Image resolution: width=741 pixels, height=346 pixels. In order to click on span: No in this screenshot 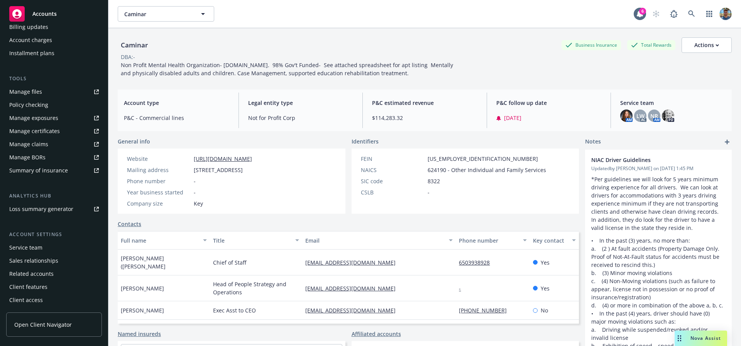, I will do `click(544, 310)`.